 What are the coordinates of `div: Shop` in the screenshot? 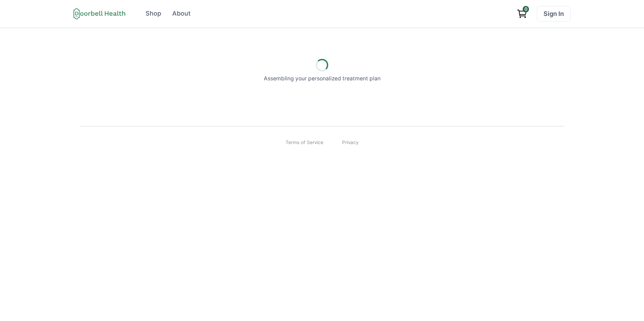 It's located at (153, 13).